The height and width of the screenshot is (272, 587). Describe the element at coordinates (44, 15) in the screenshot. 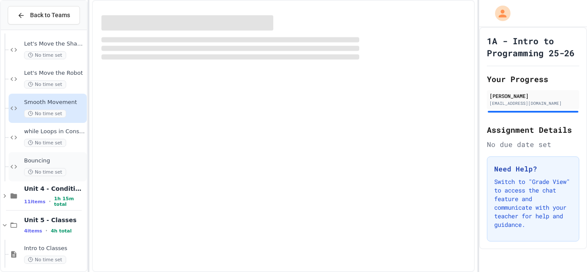

I see `button: Back to Teams` at that location.